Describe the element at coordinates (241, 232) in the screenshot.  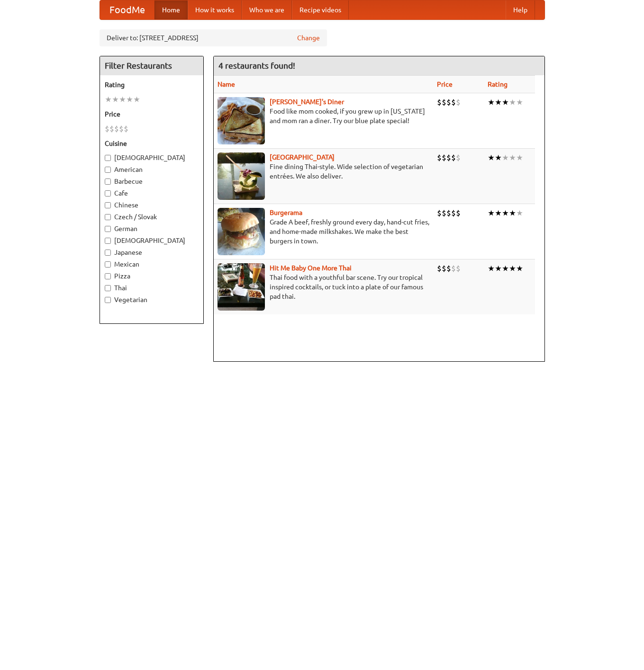
I see `img: burgerama.jpg` at that location.